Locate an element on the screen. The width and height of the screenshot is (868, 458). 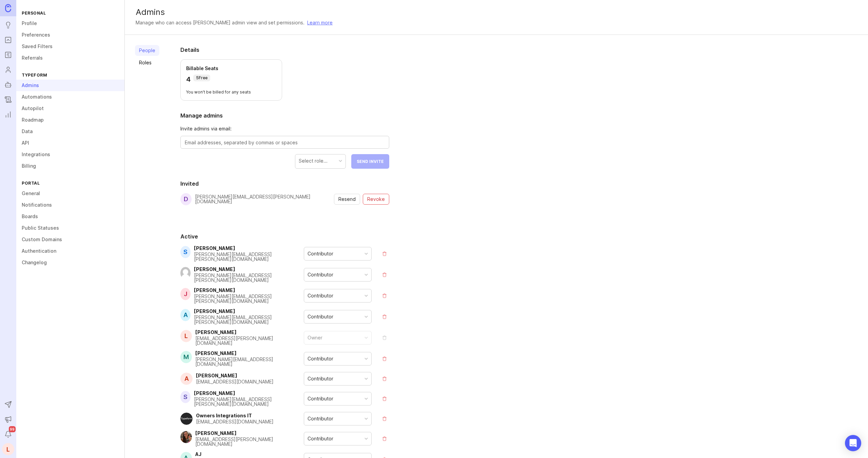
div: Portal is located at coordinates (70, 183).